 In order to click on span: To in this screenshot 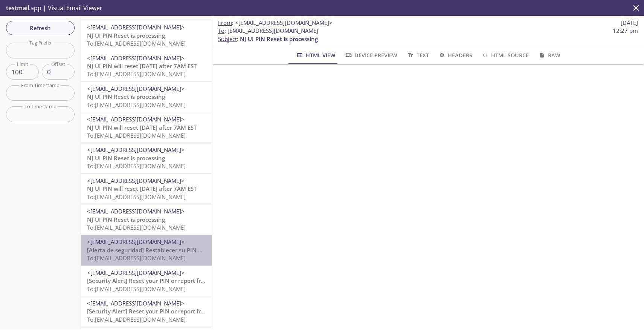, I will do `click(221, 31)`.